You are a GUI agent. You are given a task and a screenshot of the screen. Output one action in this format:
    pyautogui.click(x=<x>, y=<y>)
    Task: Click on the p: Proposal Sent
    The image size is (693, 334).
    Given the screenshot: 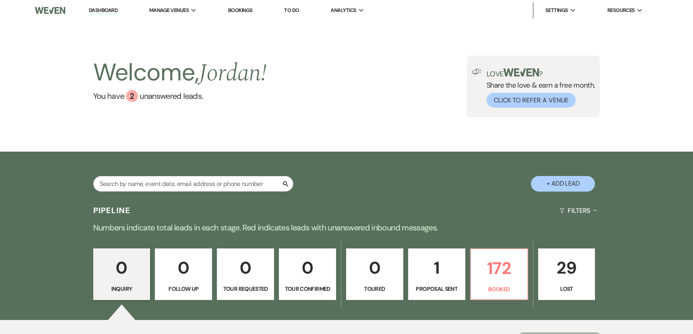 What is the action you would take?
    pyautogui.click(x=436, y=289)
    